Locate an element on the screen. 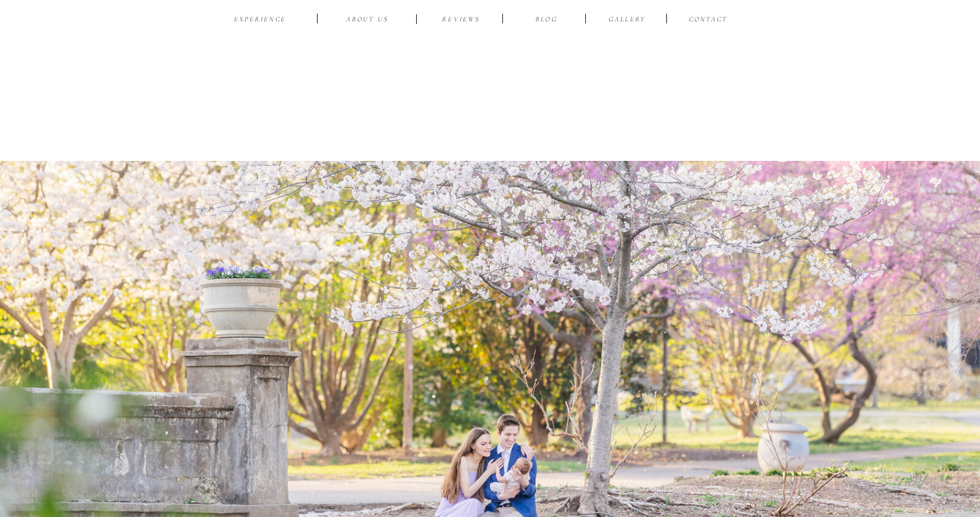 Image resolution: width=980 pixels, height=517 pixels. a: reviews is located at coordinates (461, 20).